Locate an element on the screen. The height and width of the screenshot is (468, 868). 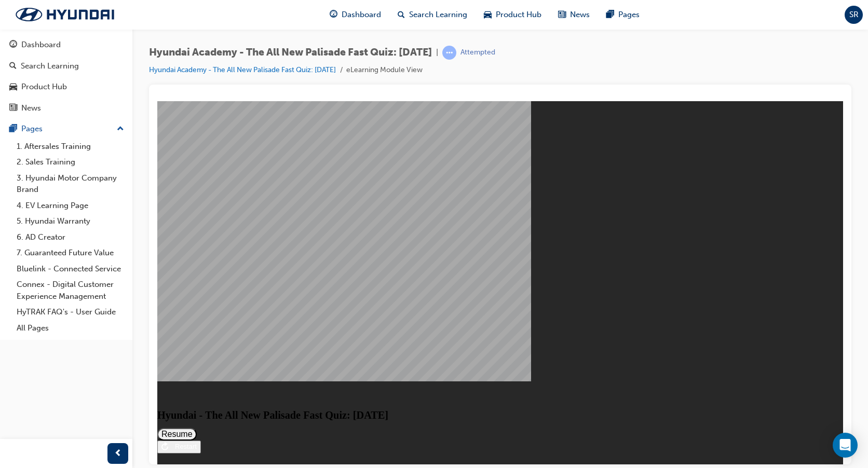
a: Search Learning is located at coordinates (66, 66).